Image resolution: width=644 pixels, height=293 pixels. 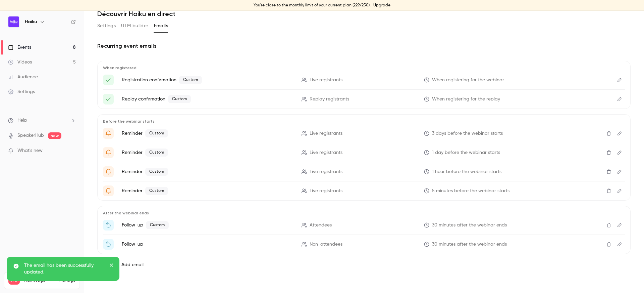 What do you see at coordinates (466, 153) in the screenshot?
I see `span: 1 day before the webinar starts` at bounding box center [466, 153].